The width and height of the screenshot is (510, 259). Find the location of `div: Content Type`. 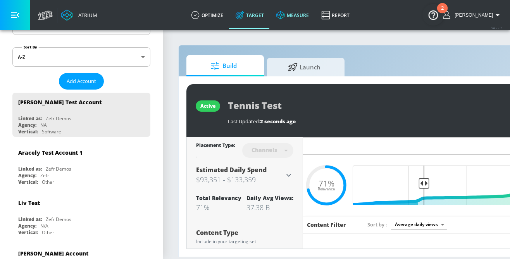

div: Content Type is located at coordinates (245, 233).